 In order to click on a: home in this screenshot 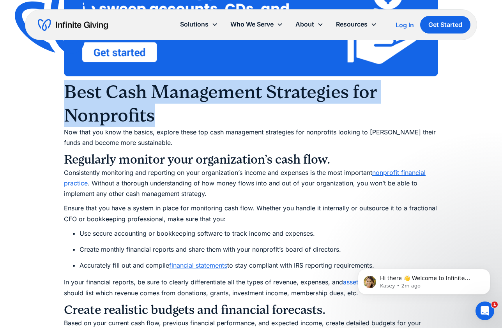, I will do `click(73, 25)`.